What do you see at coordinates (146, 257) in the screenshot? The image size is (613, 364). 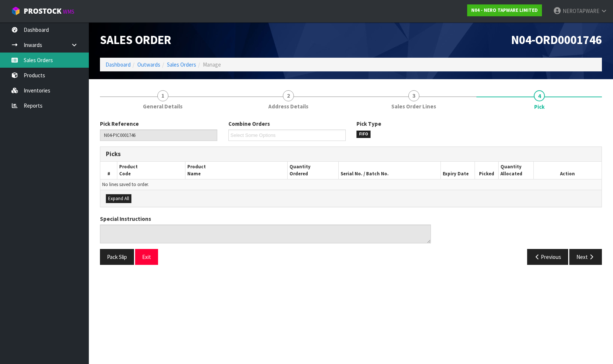 I see `button: Exit` at bounding box center [146, 257].